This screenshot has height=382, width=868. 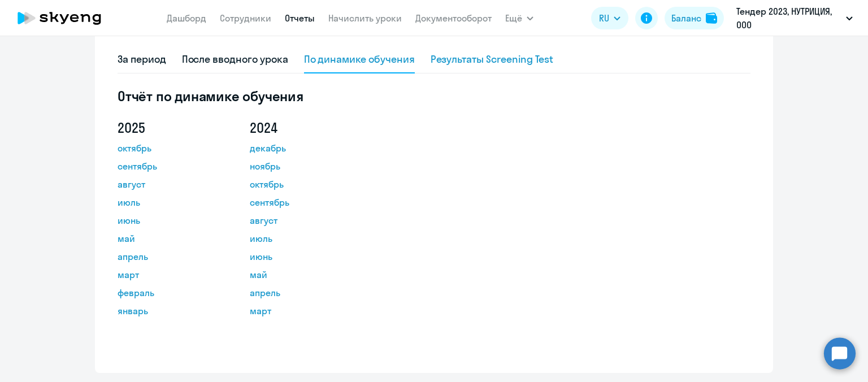 What do you see at coordinates (300, 128) in the screenshot?
I see `h5: 2024` at bounding box center [300, 128].